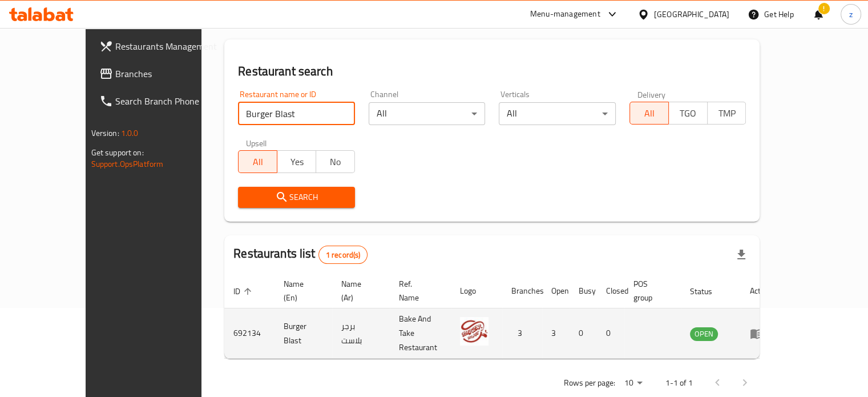 The height and width of the screenshot is (397, 868). I want to click on span: Yes, so click(297, 162).